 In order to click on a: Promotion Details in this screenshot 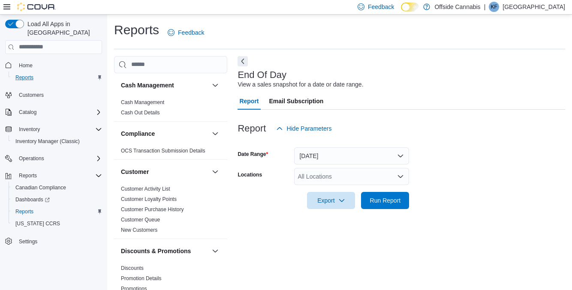, I will do `click(141, 279)`.